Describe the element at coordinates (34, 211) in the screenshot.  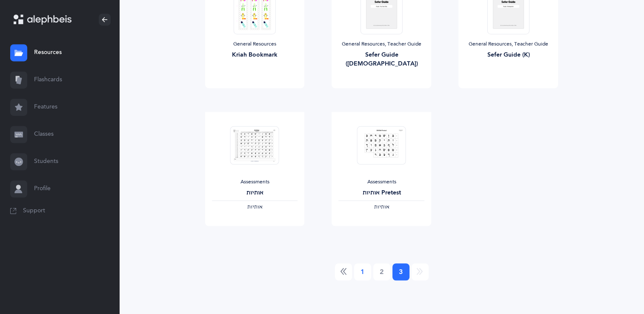
I see `span: Support` at that location.